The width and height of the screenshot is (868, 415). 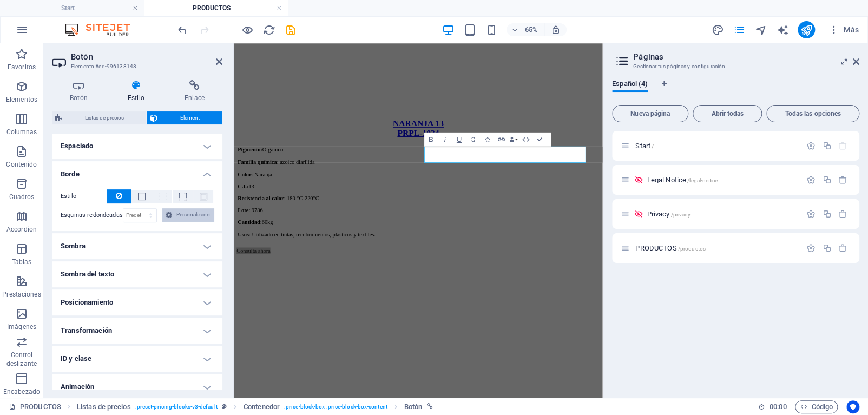 I want to click on a: Consulta ahora, so click(x=30, y=318).